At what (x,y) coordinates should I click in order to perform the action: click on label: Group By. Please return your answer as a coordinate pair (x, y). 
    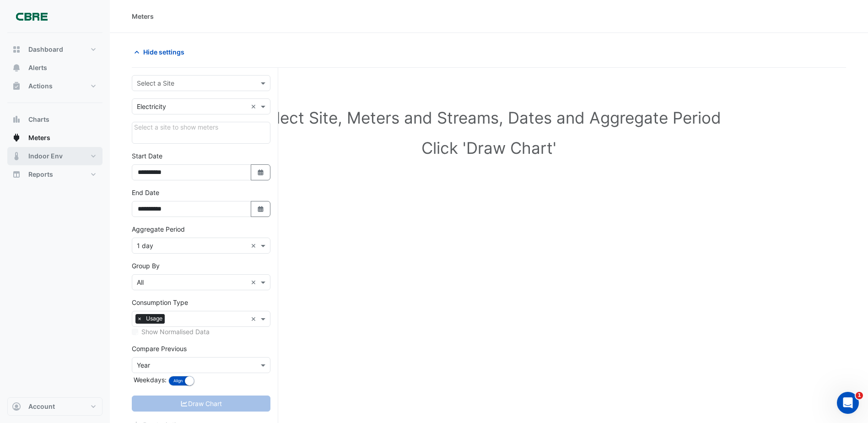
    Looking at the image, I should click on (146, 265).